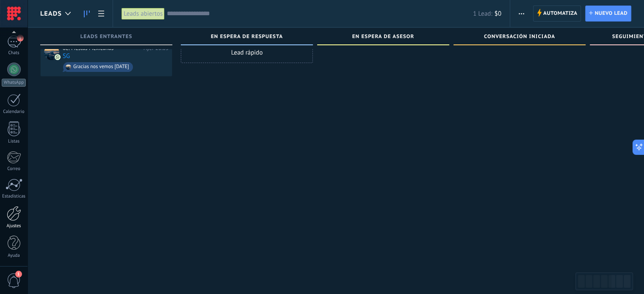 The image size is (644, 294). What do you see at coordinates (247, 52) in the screenshot?
I see `div: Lead rápido` at bounding box center [247, 52].